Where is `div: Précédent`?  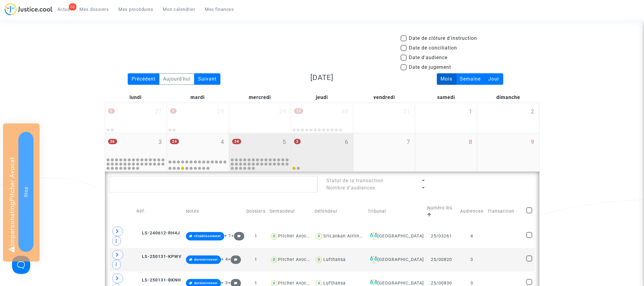
div: Précédent is located at coordinates (144, 79).